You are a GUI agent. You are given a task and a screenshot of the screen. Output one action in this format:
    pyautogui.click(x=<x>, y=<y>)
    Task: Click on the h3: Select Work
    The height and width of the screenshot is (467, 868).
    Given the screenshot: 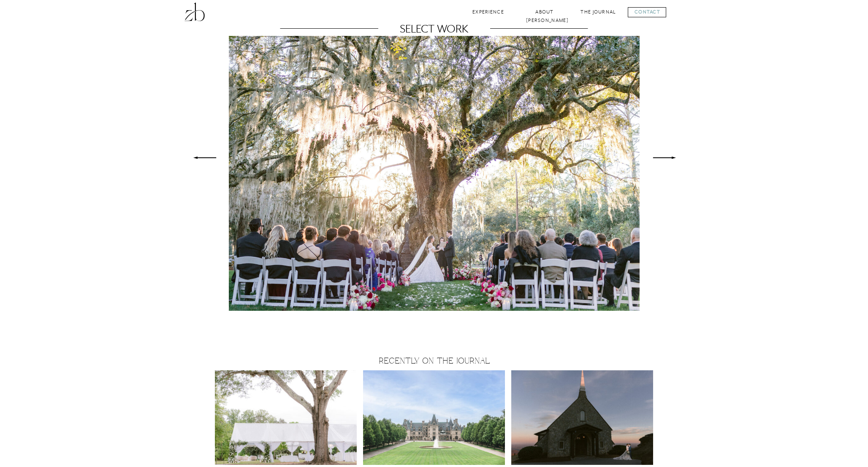 What is the action you would take?
    pyautogui.click(x=434, y=29)
    